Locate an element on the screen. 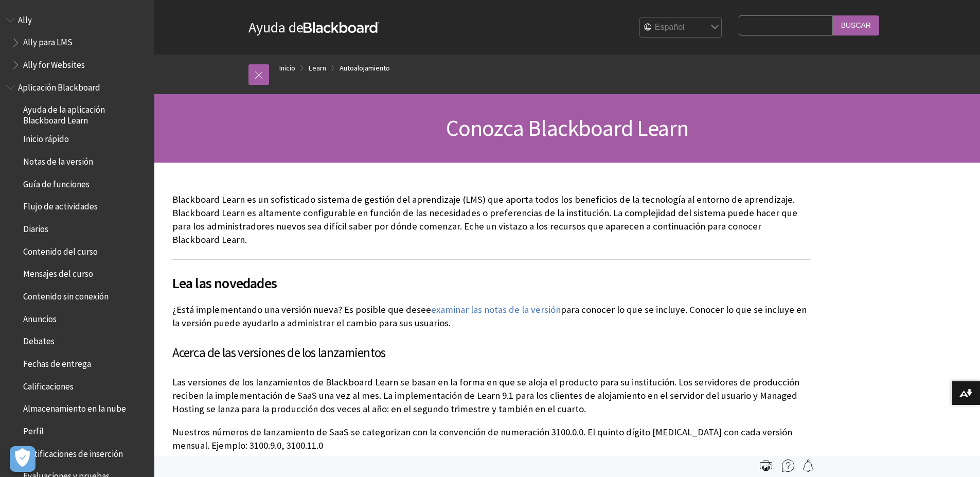 The height and width of the screenshot is (477, 980). span: Debates is located at coordinates (38, 340).